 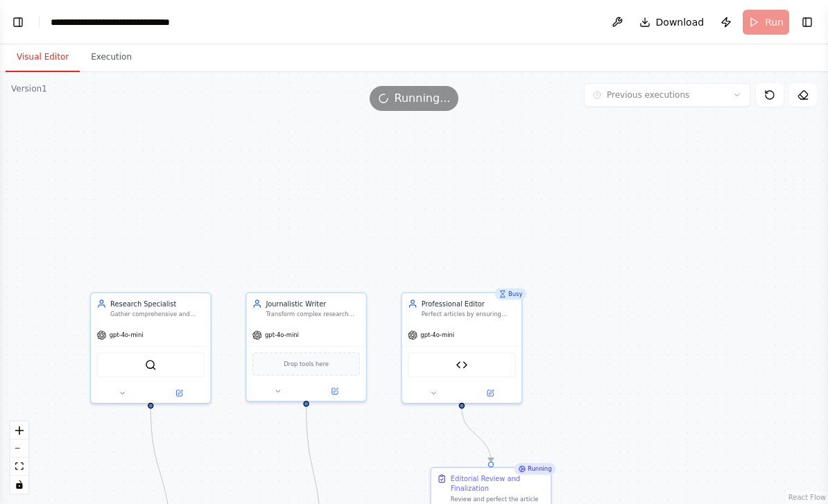 I want to click on div: BusyProfessional EditorPerfect articles by ensuring quality, accuracy, and compliance with editor..., so click(x=461, y=348).